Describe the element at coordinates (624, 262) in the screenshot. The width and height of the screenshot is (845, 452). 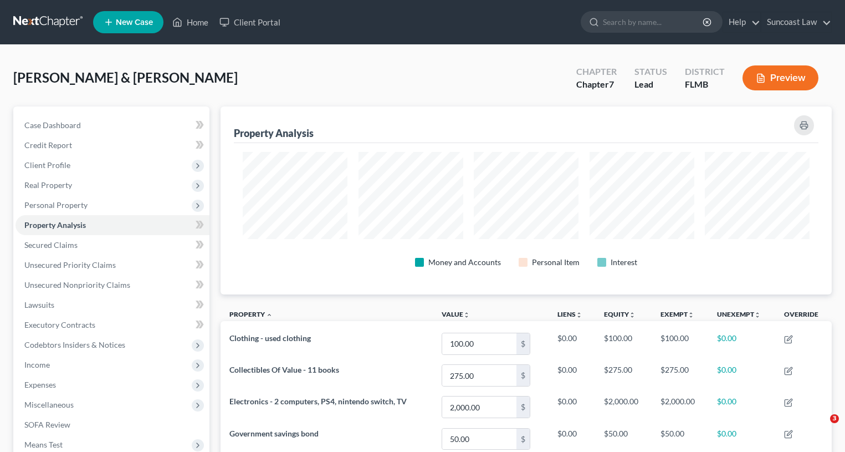
I see `div: Interest` at that location.